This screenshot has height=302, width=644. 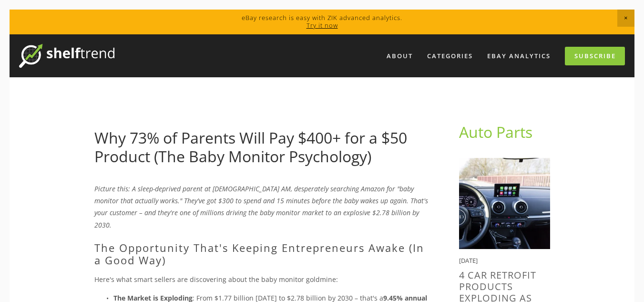 I want to click on a: eBay Analytics, so click(x=519, y=56).